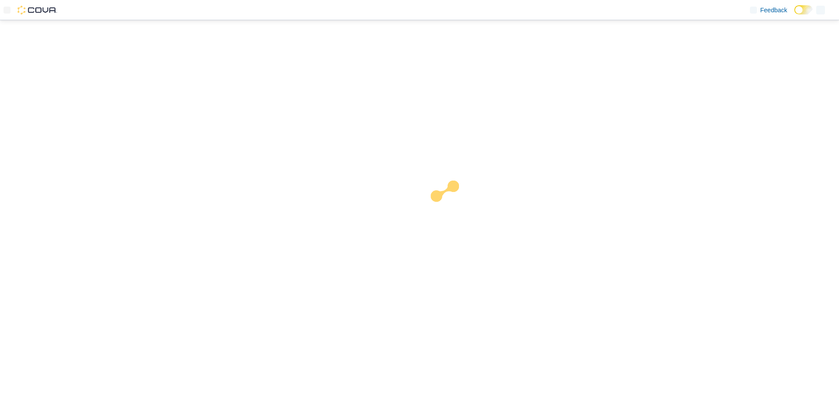  I want to click on span: Dark Mode, so click(794, 14).